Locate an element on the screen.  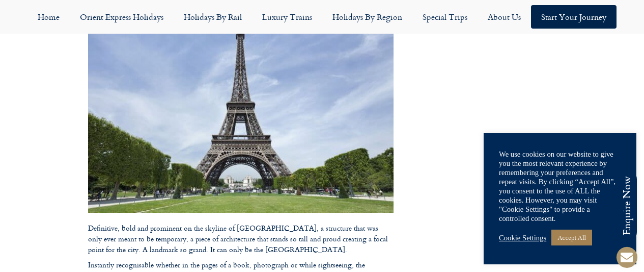
a: Cookie Settings is located at coordinates (523, 237).